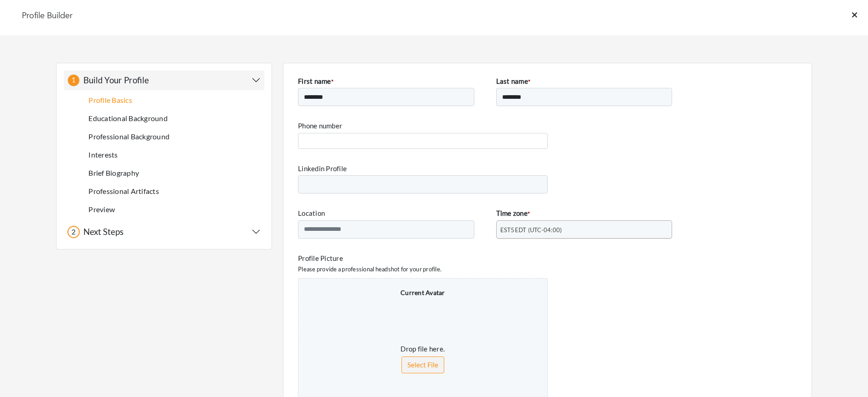 Image resolution: width=868 pixels, height=397 pixels. Describe the element at coordinates (514, 81) in the screenshot. I see `label: Last name` at that location.